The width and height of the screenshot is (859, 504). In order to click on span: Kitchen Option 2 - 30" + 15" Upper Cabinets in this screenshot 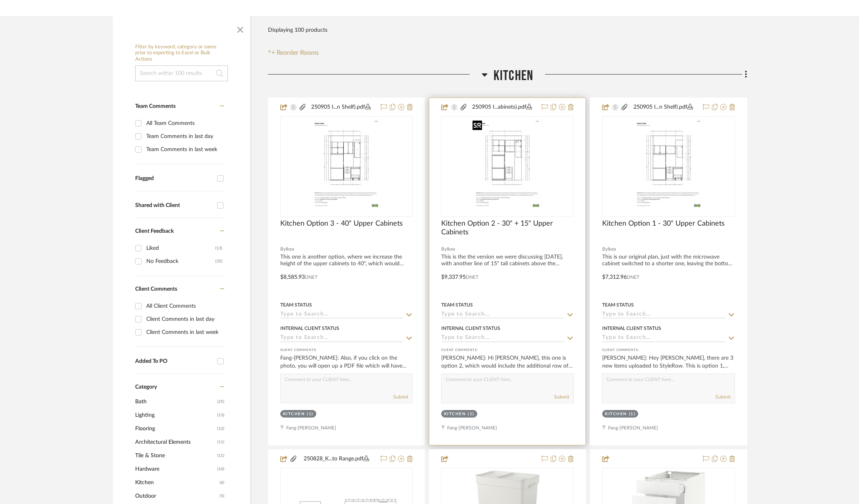, I will do `click(507, 228)`.